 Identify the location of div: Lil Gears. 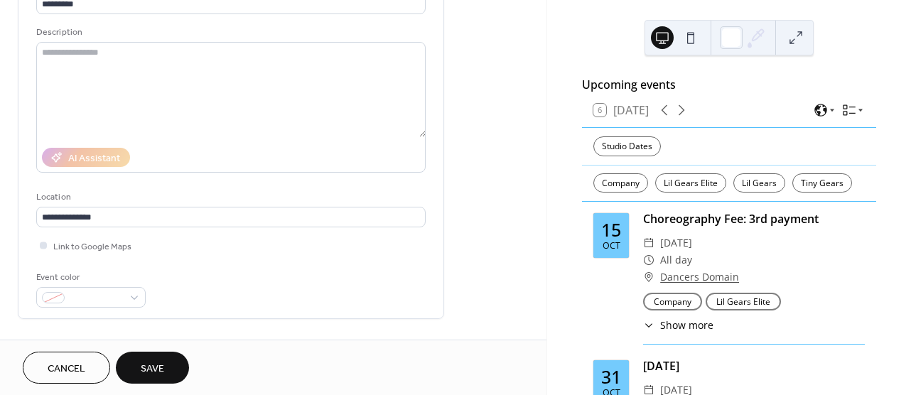
(759, 183).